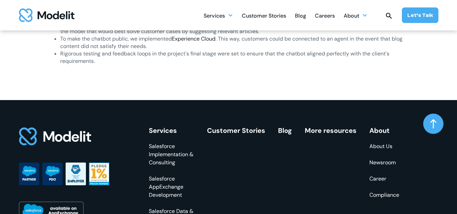 The width and height of the screenshot is (457, 214). I want to click on a: Salesforce AppExchange Development, so click(171, 187).